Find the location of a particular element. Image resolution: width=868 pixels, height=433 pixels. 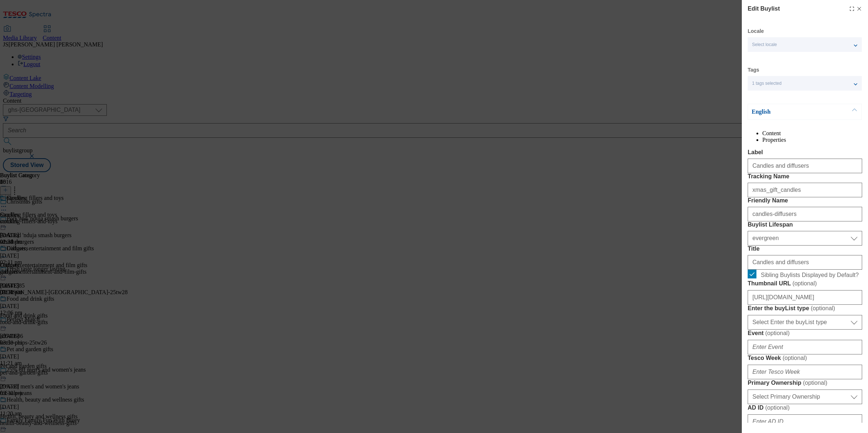

input: Enter Title is located at coordinates (804, 262).